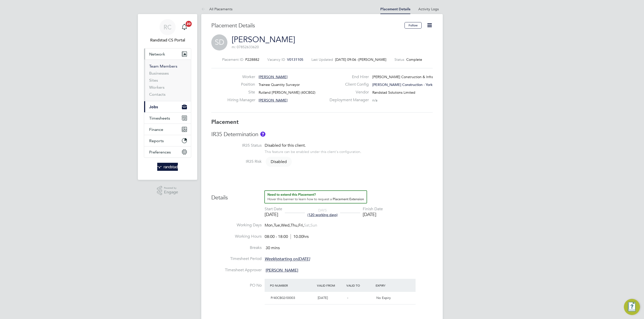 This screenshot has height=319, width=644. What do you see at coordinates (241, 84) in the screenshot?
I see `label: Position` at bounding box center [241, 84].